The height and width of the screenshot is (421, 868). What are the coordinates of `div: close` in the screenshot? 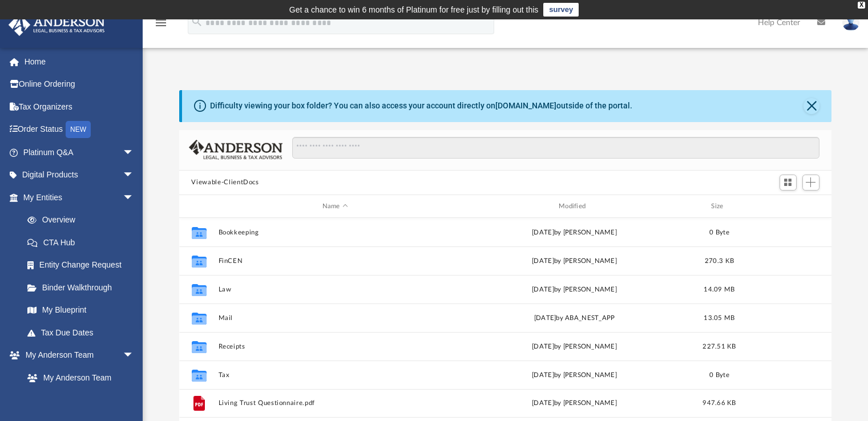 It's located at (861, 5).